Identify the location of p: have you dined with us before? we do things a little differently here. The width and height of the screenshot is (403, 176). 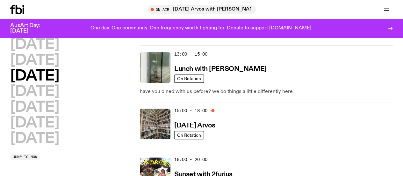
(267, 92).